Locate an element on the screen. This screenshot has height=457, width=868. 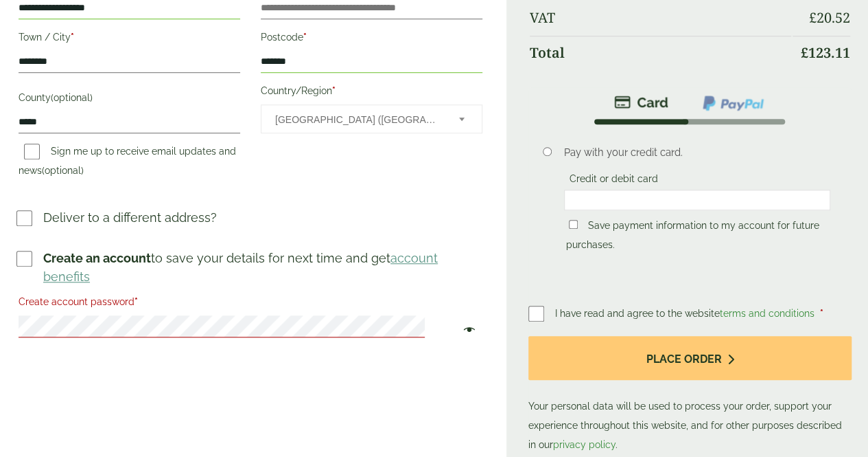
a: privacy policy is located at coordinates (584, 445).